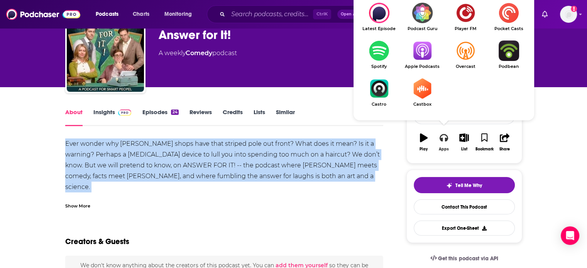  I want to click on div: Bookmark, so click(484, 149).